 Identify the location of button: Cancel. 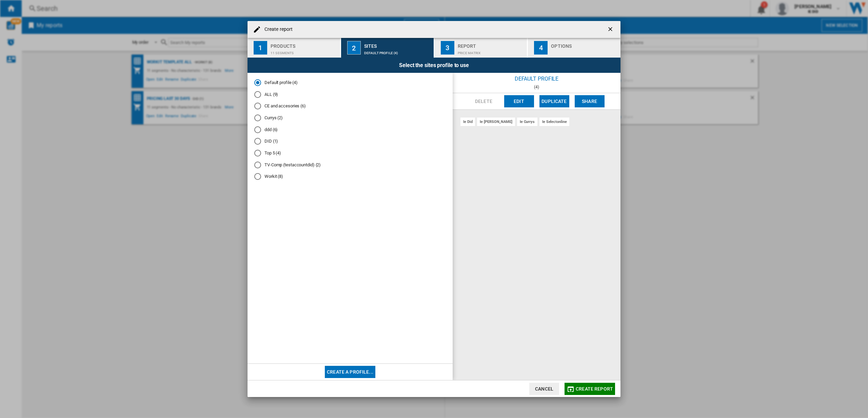
(544, 389).